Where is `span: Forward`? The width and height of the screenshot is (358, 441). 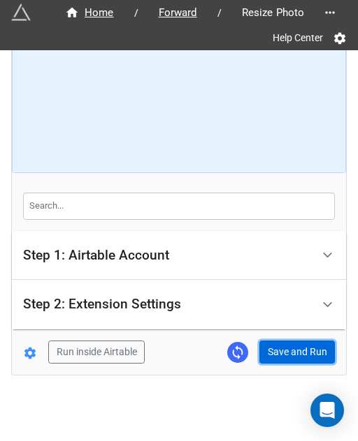 span: Forward is located at coordinates (177, 13).